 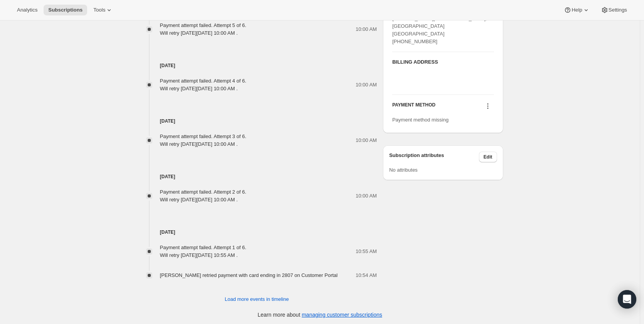 I want to click on span: No attributes, so click(x=403, y=170).